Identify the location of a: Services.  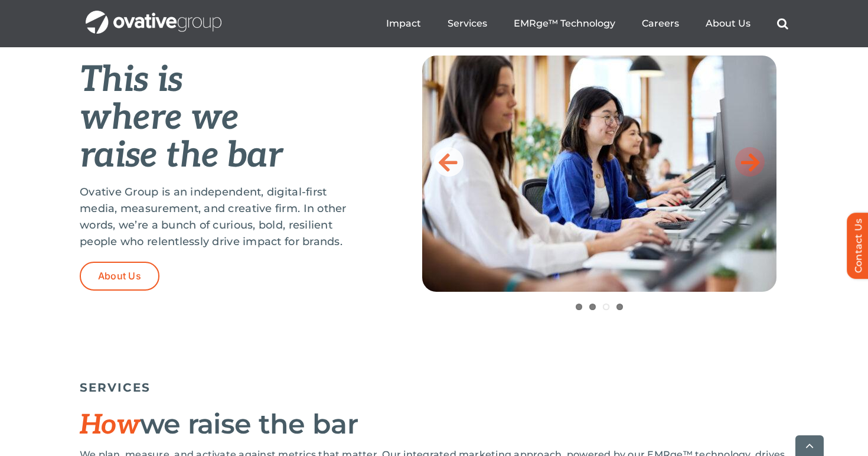
(467, 23).